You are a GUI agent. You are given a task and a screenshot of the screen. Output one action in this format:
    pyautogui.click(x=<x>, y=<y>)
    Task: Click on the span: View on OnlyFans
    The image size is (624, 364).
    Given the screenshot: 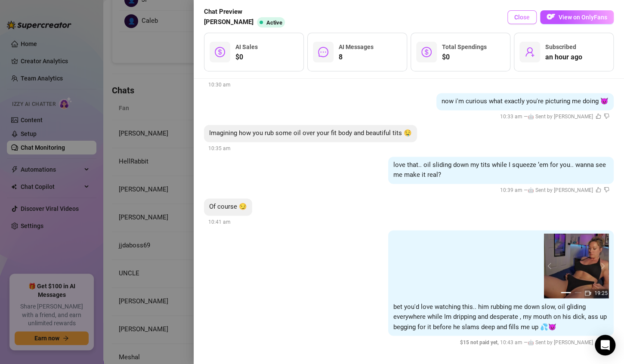 What is the action you would take?
    pyautogui.click(x=583, y=17)
    